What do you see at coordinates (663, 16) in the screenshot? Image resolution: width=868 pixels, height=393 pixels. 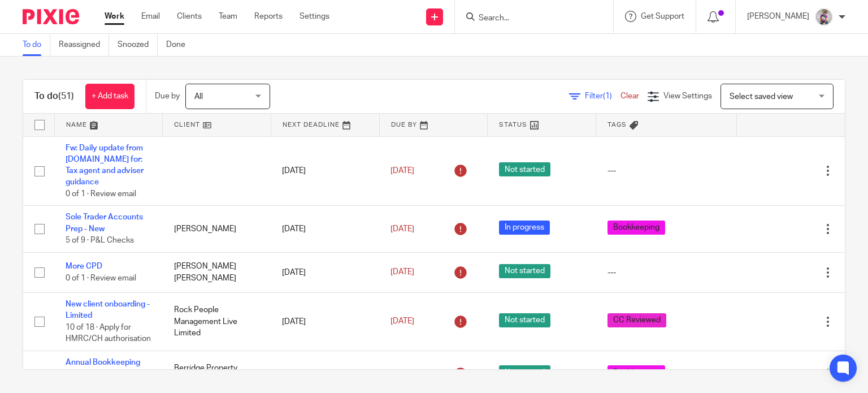 I see `span: Get Support` at bounding box center [663, 16].